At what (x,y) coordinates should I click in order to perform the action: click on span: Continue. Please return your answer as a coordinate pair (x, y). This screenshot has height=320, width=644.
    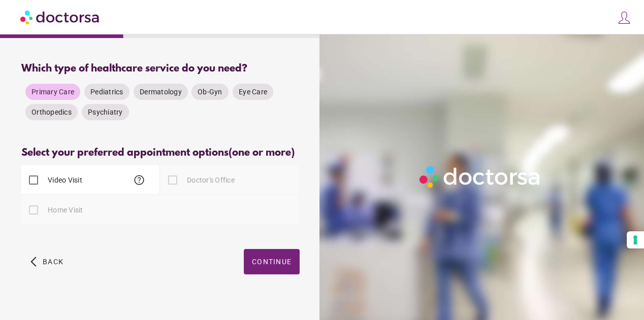
    Looking at the image, I should click on (271, 262).